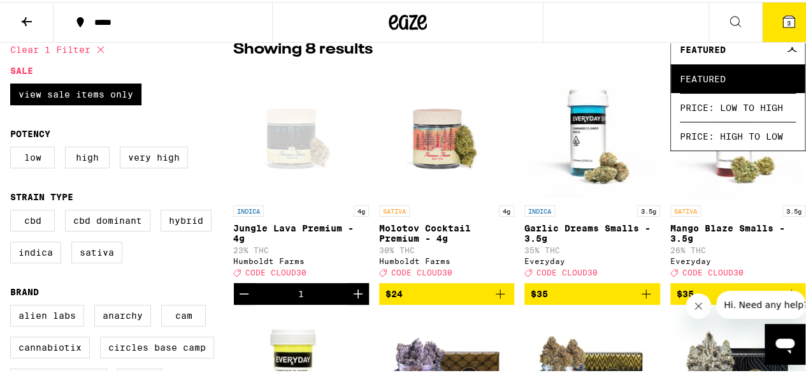  Describe the element at coordinates (41, 195) in the screenshot. I see `legend: Strain Type` at that location.